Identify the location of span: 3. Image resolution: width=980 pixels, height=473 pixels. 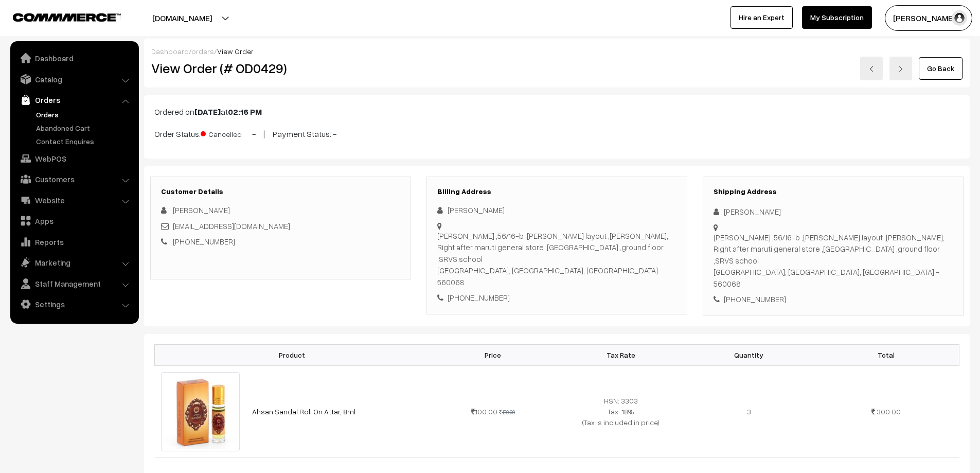
(749, 411).